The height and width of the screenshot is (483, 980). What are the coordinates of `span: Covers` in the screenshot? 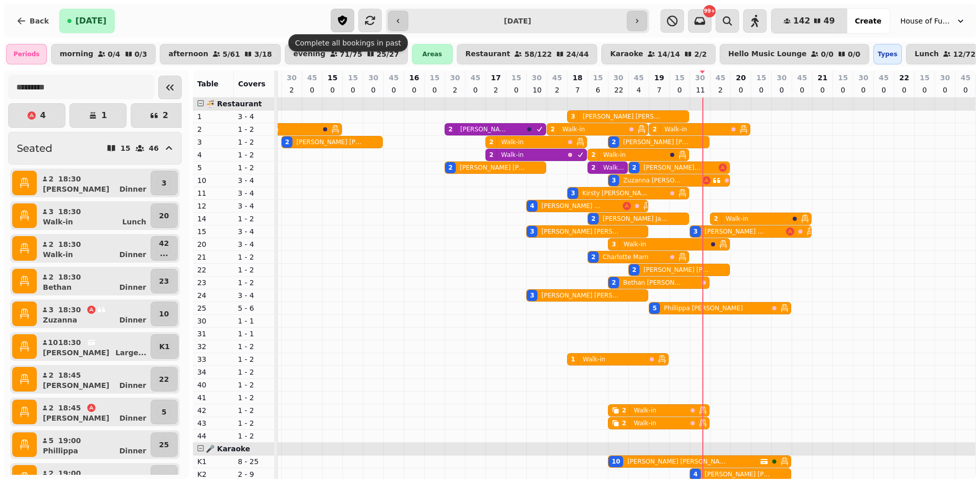 It's located at (252, 83).